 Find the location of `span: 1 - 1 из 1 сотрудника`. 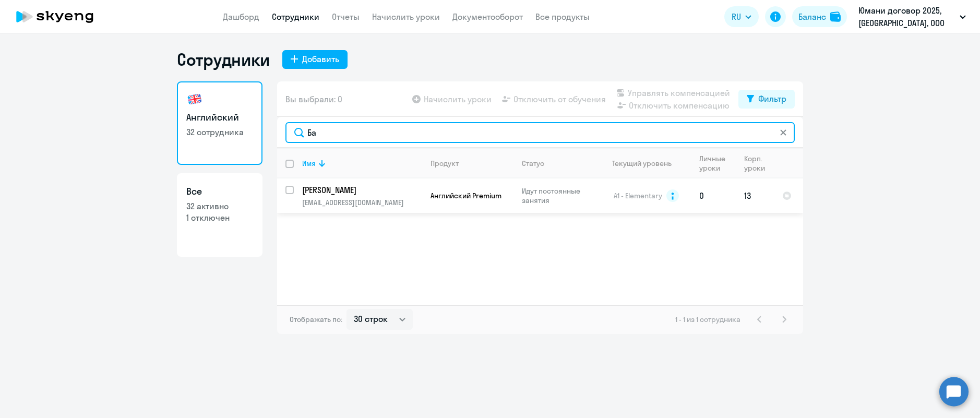

span: 1 - 1 из 1 сотрудника is located at coordinates (708, 319).